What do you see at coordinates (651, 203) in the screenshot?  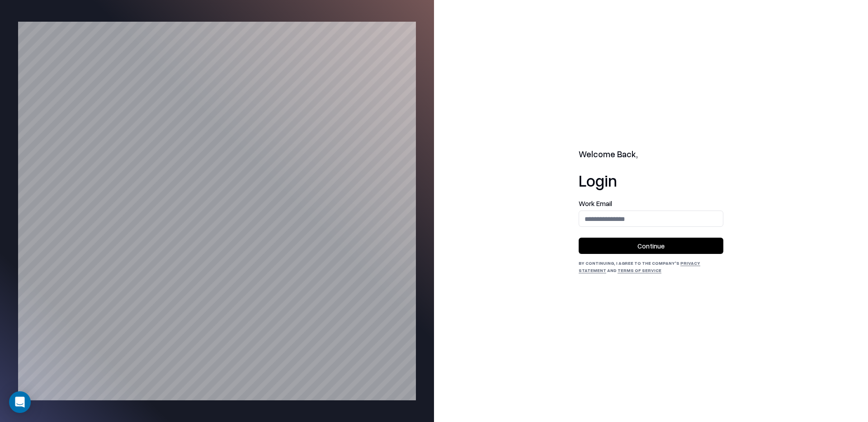 I see `label: Work Email` at bounding box center [651, 203].